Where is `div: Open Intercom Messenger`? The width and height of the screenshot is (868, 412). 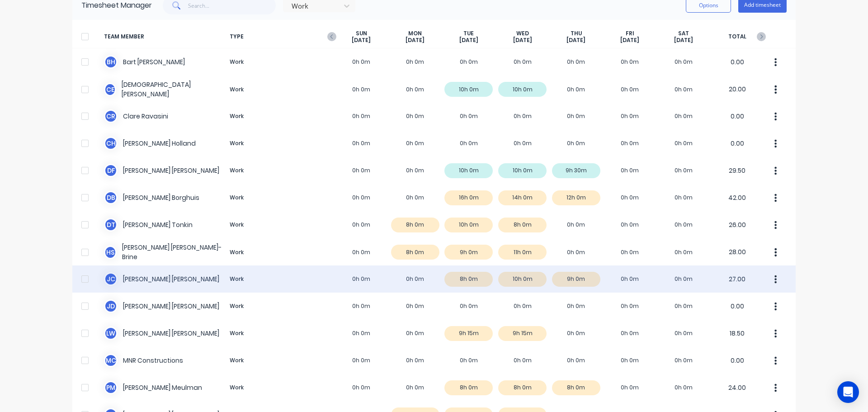
div: Open Intercom Messenger is located at coordinates (848, 392).